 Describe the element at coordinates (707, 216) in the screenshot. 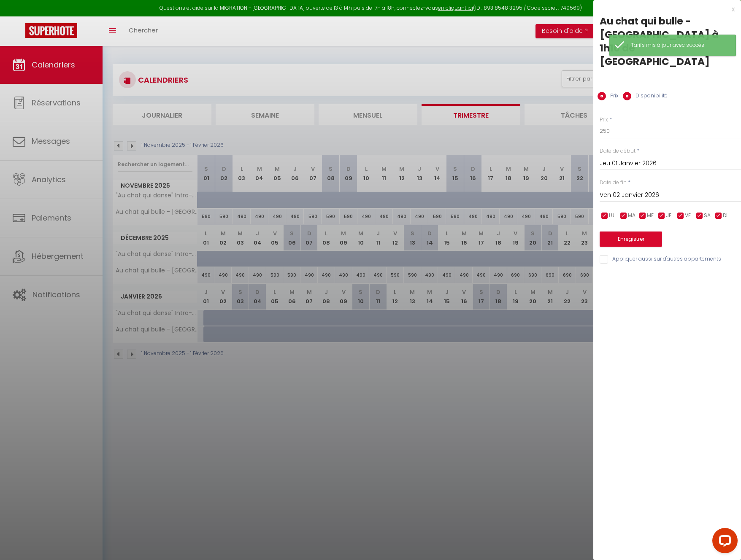

I see `span: SA` at that location.